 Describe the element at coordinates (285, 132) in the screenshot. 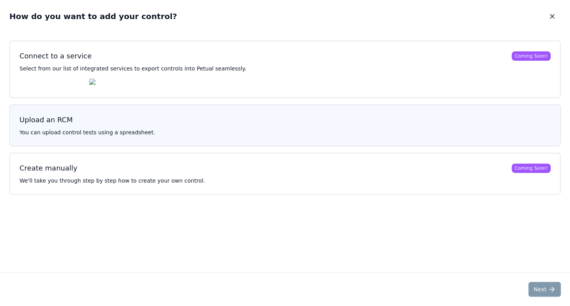

I see `p: You can upload control tests using a spreadsheet.` at that location.